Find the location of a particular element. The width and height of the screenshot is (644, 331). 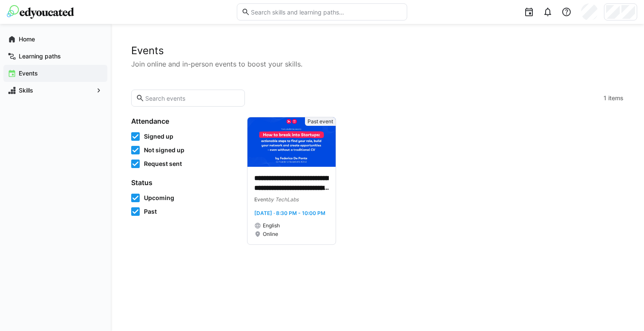

span: Upcoming is located at coordinates (159, 198).